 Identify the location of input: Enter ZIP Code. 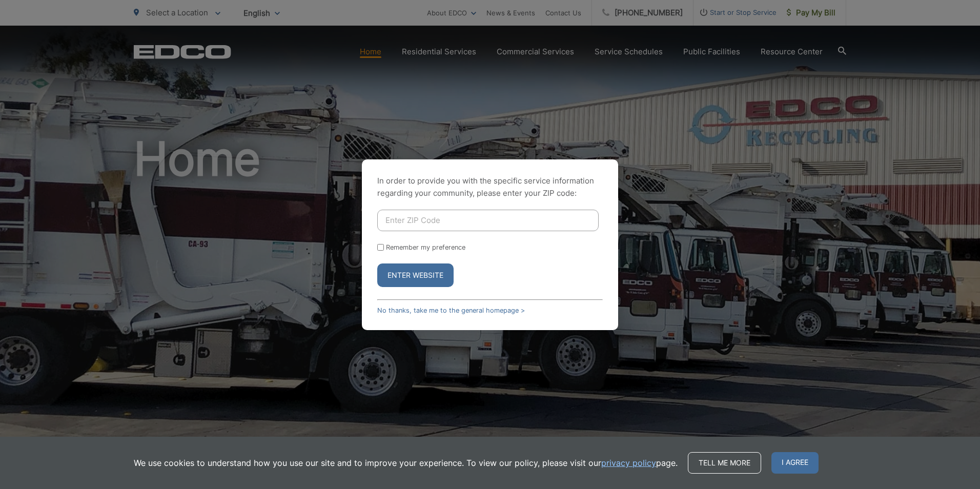
(488, 220).